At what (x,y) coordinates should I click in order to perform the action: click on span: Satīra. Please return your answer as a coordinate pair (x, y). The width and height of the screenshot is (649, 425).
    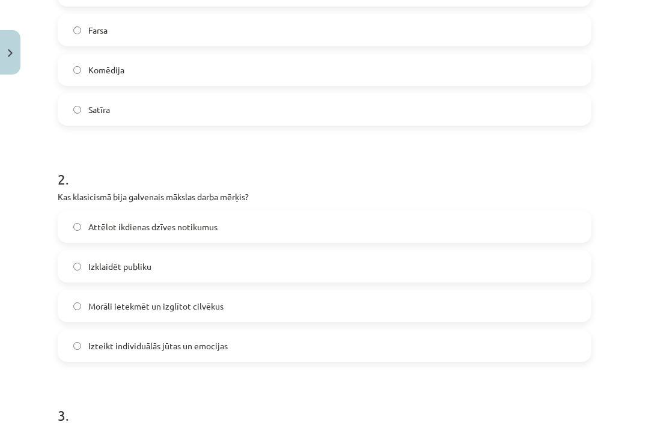
    Looking at the image, I should click on (99, 109).